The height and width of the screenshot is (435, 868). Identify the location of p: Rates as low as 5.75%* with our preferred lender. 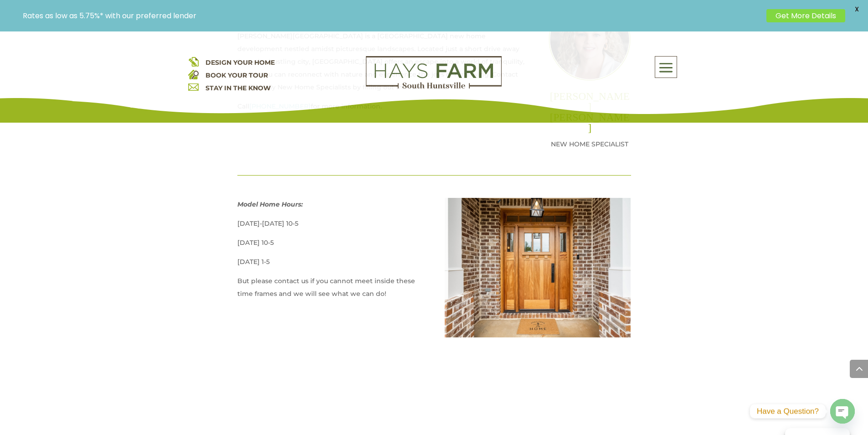
(392, 15).